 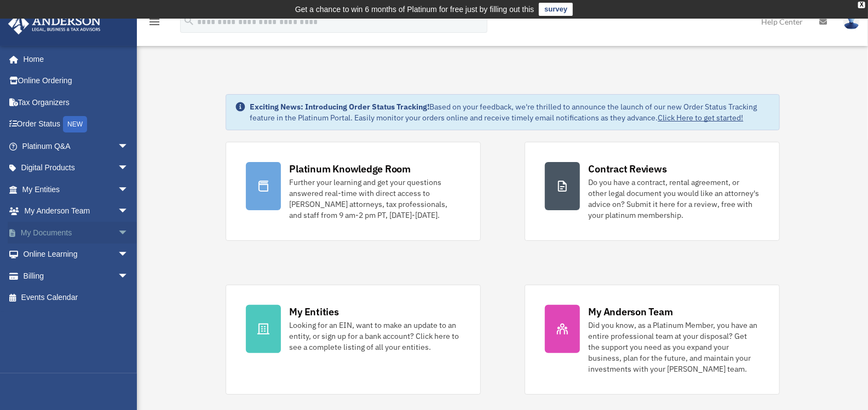 I want to click on div: close, so click(x=861, y=5).